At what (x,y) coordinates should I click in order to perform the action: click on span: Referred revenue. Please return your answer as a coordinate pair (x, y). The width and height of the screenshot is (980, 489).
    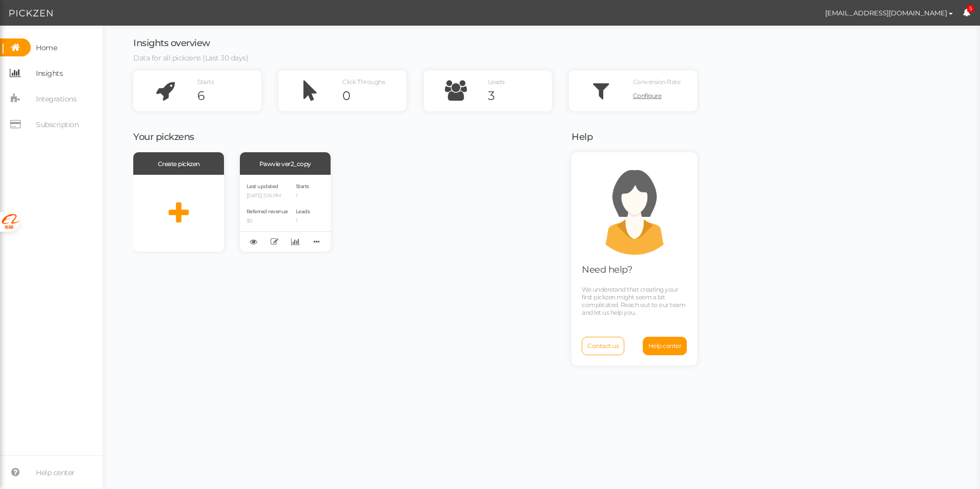
    Looking at the image, I should click on (267, 211).